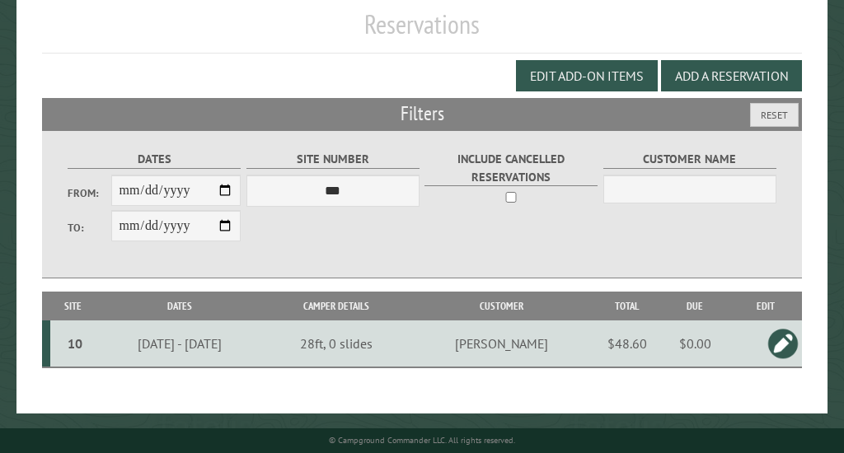  What do you see at coordinates (422, 440) in the screenshot?
I see `small: © Campground Commander LLC. All rights reserved.` at bounding box center [422, 440].